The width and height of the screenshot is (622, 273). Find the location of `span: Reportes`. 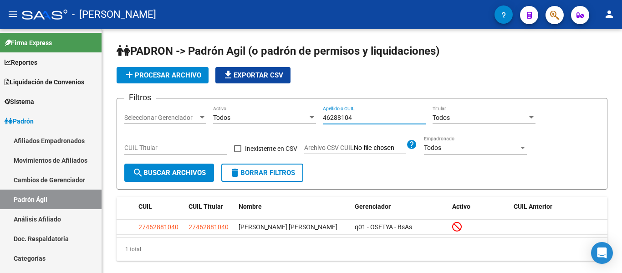

span: Reportes is located at coordinates (21, 62).